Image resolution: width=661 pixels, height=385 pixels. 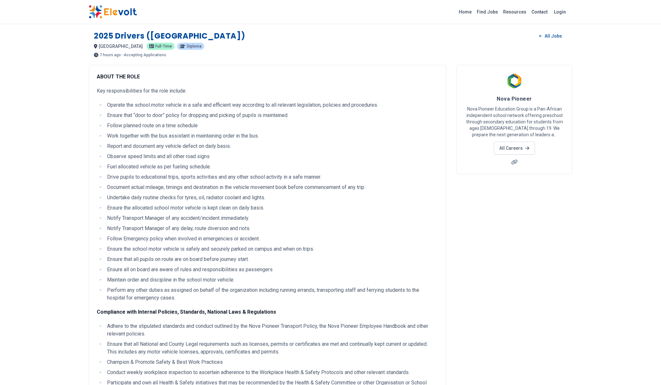 I want to click on a: Contact, so click(x=539, y=12).